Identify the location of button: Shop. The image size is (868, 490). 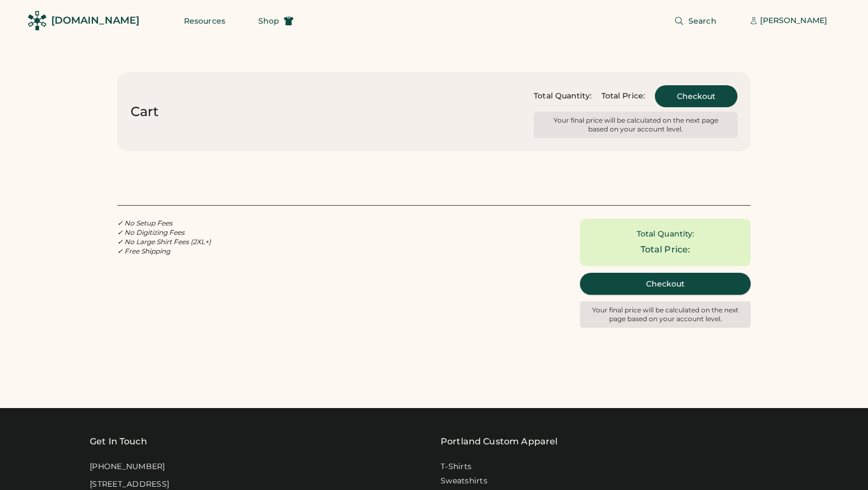
(276, 21).